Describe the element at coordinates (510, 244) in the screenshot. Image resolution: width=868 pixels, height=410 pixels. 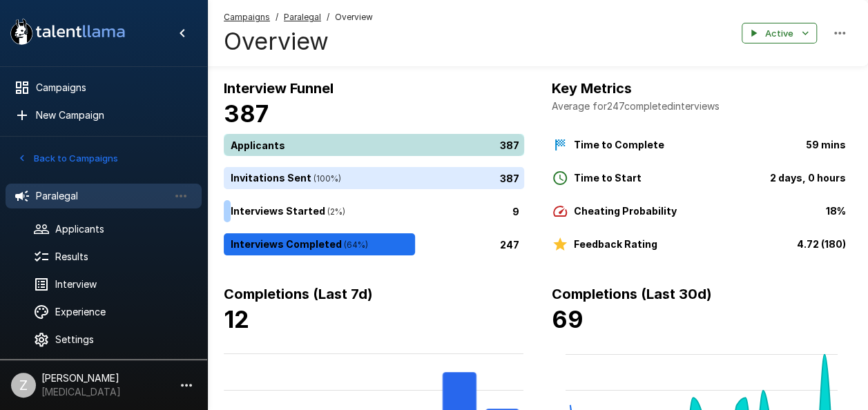
I see `p: 247` at that location.